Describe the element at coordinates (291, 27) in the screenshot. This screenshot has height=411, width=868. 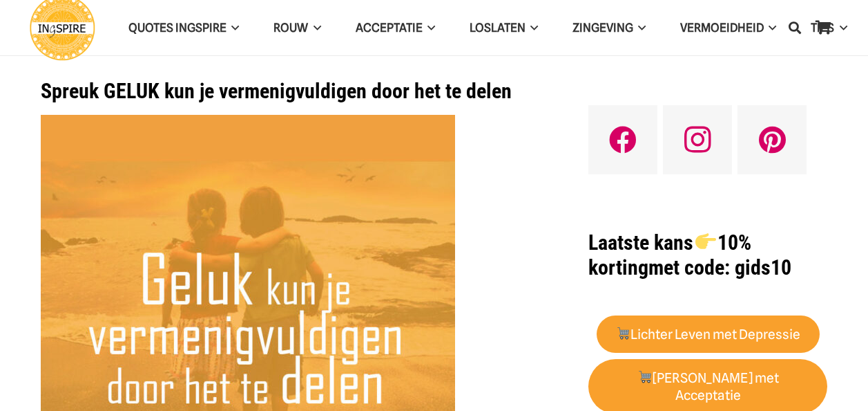
I see `span: ROUW` at that location.